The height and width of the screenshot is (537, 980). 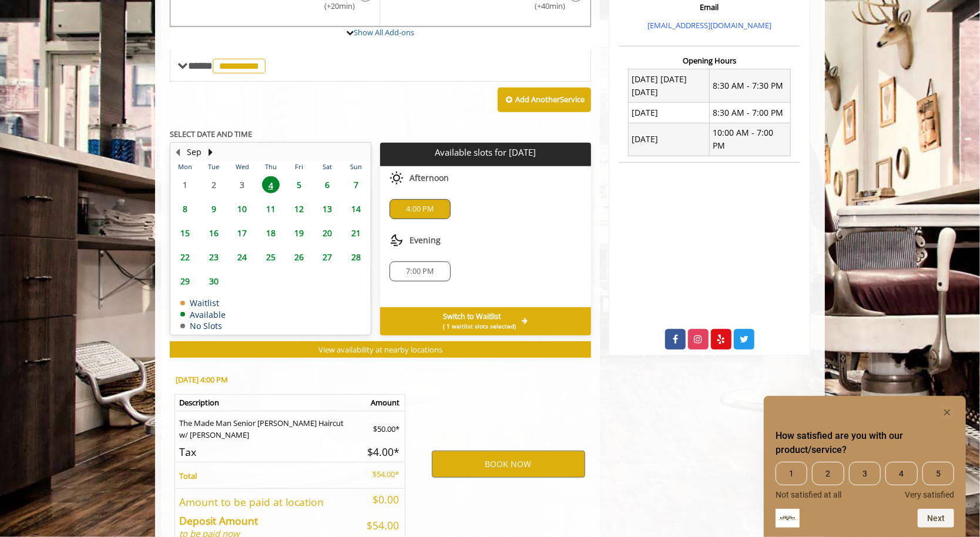 I want to click on span: Very satisfied, so click(x=929, y=495).